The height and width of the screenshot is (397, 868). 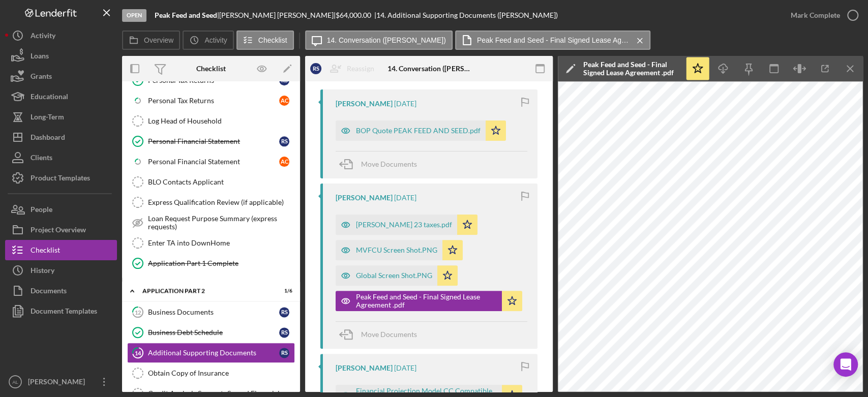 What do you see at coordinates (211, 264) in the screenshot?
I see `a: Application Part 1 Complete` at bounding box center [211, 264].